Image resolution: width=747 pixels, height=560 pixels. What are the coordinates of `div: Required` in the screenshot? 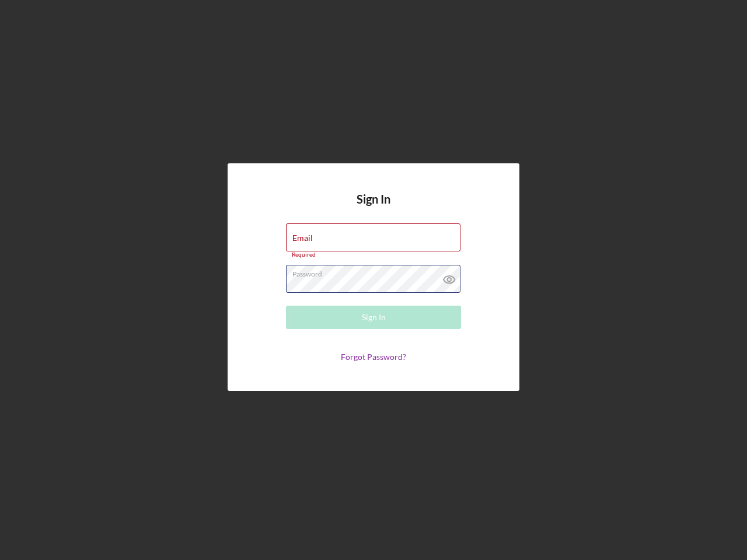 It's located at (374, 255).